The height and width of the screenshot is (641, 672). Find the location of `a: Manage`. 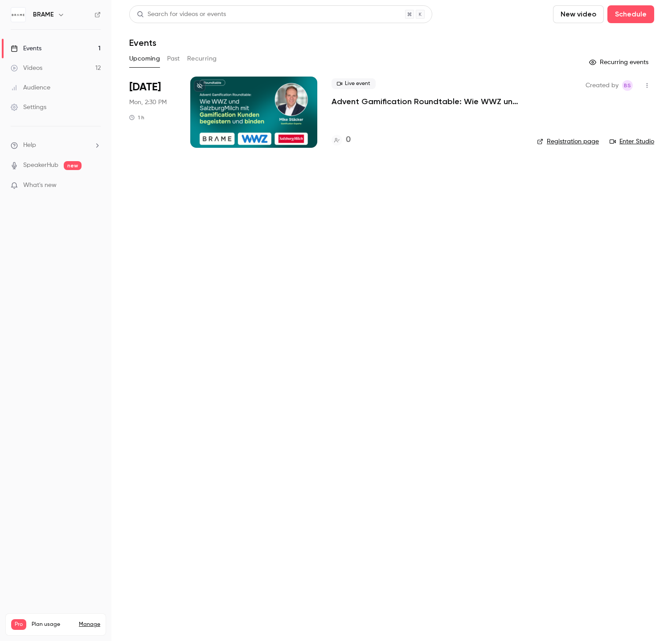

a: Manage is located at coordinates (89, 624).